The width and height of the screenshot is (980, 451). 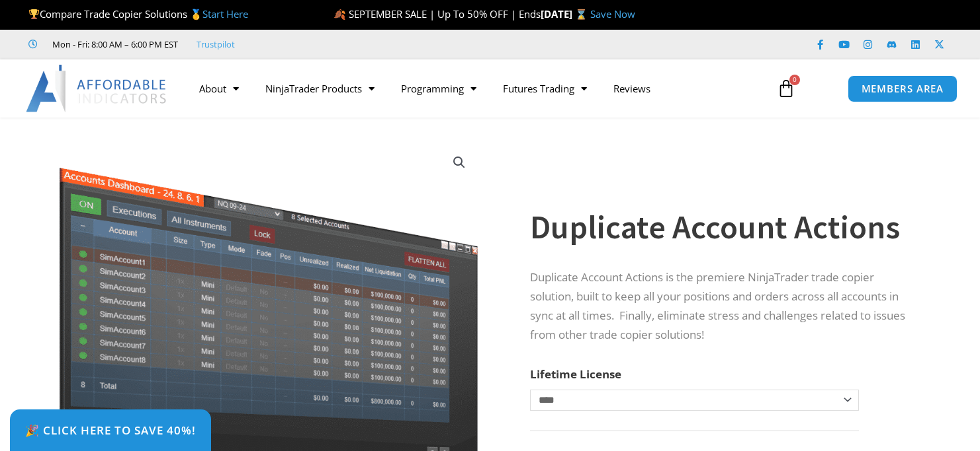 I want to click on a: Start Here, so click(x=225, y=14).